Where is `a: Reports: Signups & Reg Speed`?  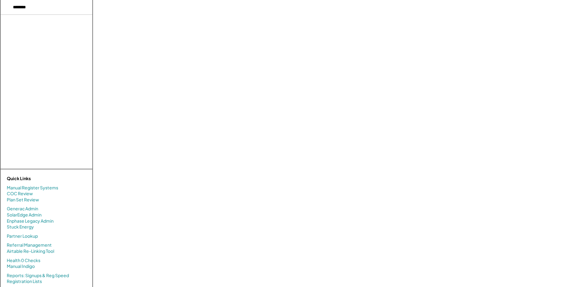 a: Reports: Signups & Reg Speed is located at coordinates (38, 276).